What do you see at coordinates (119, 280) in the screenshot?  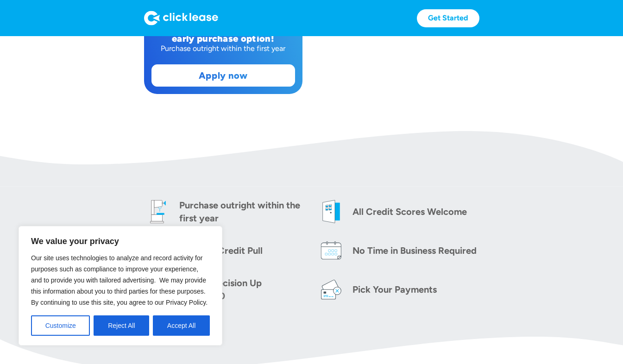 I see `span: Our site uses technologies to analyze and record activity for purposes such as compliance to impr...` at bounding box center [119, 280].